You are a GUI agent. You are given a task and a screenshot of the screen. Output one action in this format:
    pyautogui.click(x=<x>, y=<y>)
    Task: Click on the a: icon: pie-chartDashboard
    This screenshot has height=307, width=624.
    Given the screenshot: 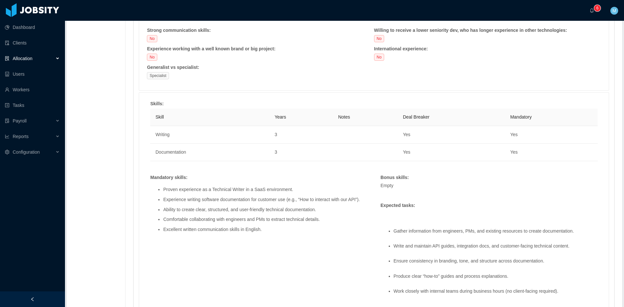 What is the action you would take?
    pyautogui.click(x=32, y=27)
    